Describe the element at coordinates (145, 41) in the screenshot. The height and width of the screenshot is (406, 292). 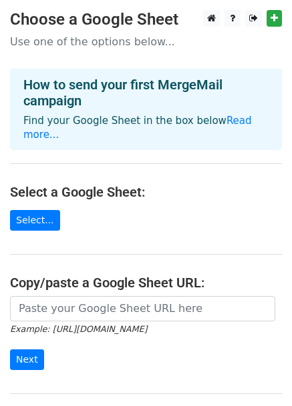
I see `p: Use one of the options below...` at that location.